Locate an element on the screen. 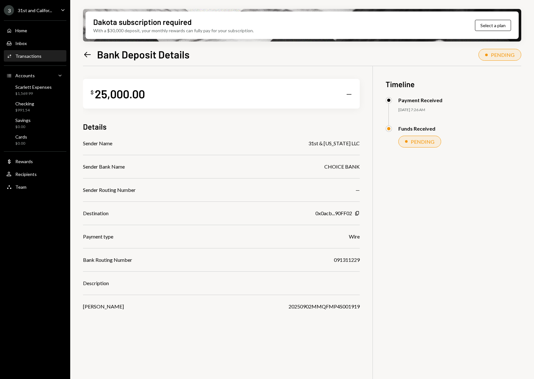  a: Cards$0.00 is located at coordinates (35, 140).